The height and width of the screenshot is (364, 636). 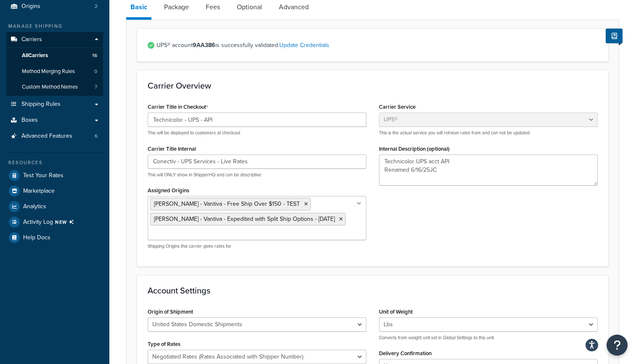 I want to click on a: Help Docs, so click(x=55, y=238).